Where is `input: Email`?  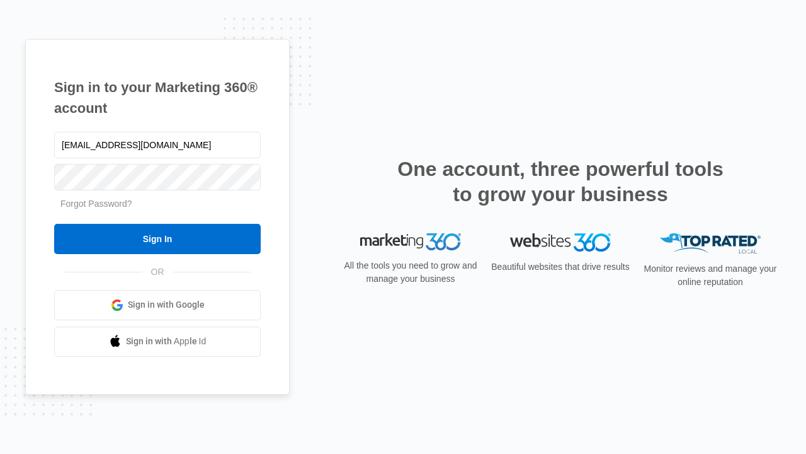 input: Email is located at coordinates (157, 145).